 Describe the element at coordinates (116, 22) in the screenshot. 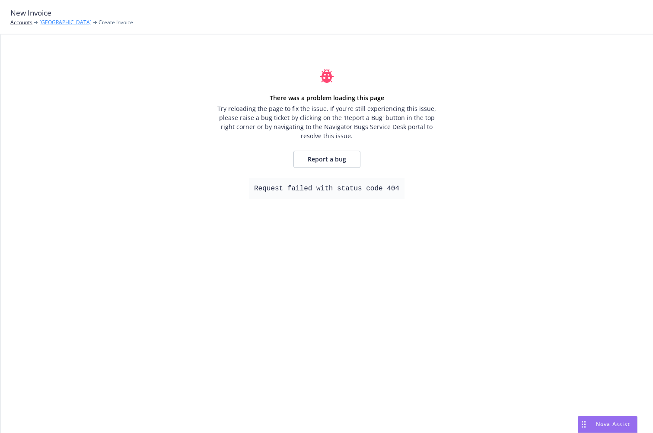

I see `span: Create Invoice` at that location.